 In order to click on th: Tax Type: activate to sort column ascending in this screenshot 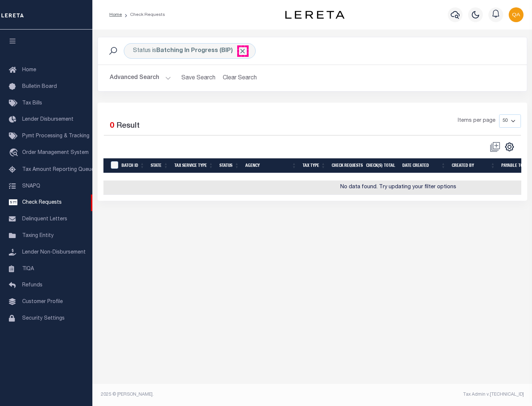, I will do `click(314, 166)`.